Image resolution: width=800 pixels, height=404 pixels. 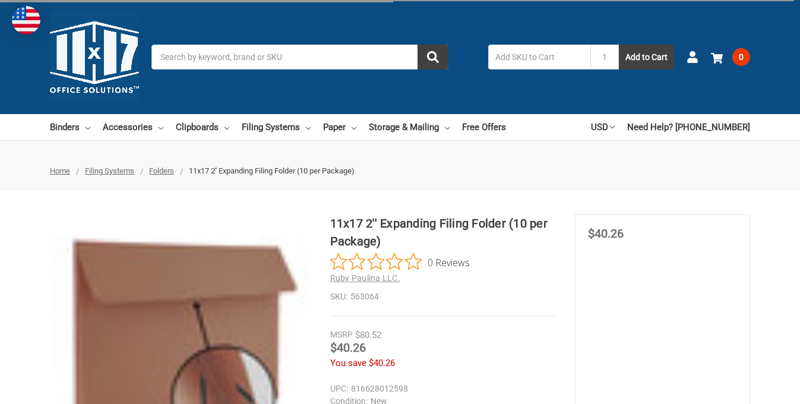 What do you see at coordinates (300, 57) in the screenshot?
I see `input: Search by keyword, brand or SKU` at bounding box center [300, 57].